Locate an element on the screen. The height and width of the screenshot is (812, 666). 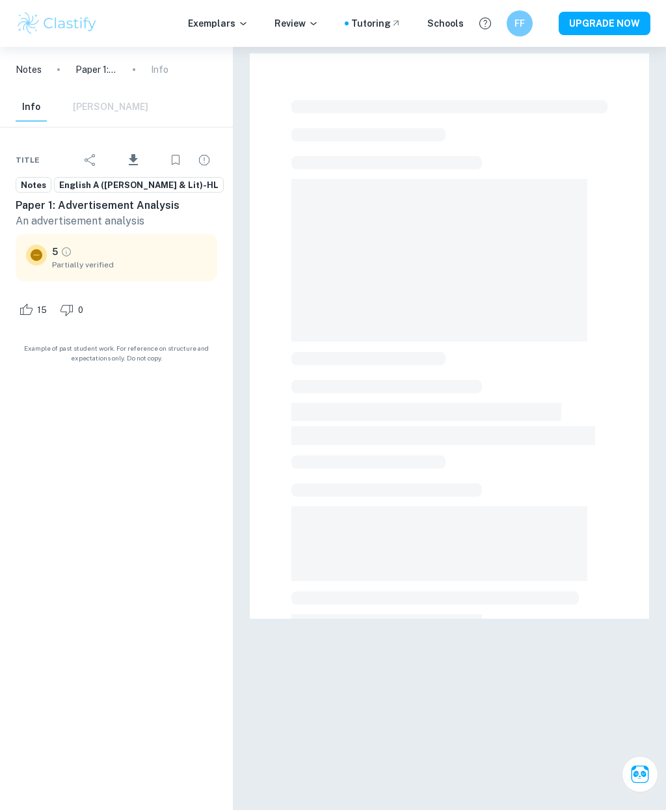
p: An advertisement analysis is located at coordinates (116, 221).